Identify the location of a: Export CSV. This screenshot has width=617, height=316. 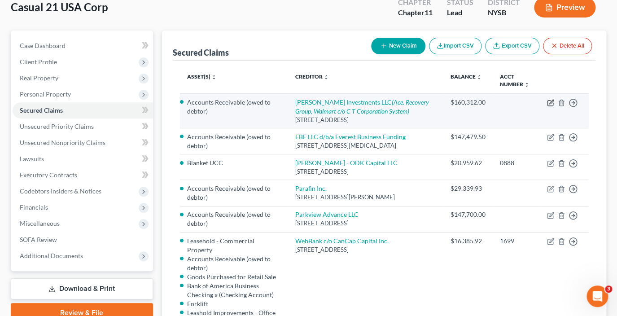
(512, 46).